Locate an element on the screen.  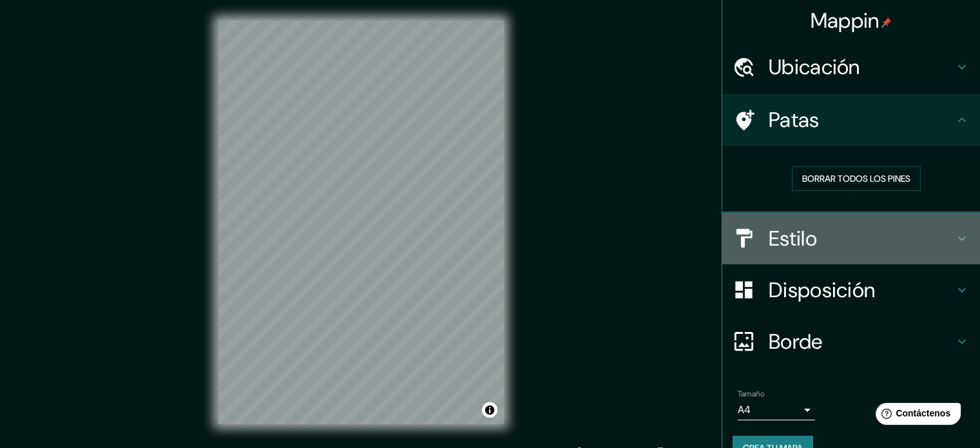
font: Contáctenos is located at coordinates (58, 15).